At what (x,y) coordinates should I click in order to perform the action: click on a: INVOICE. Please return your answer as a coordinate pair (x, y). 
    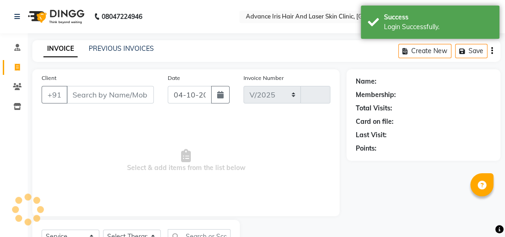
    Looking at the image, I should click on (61, 49).